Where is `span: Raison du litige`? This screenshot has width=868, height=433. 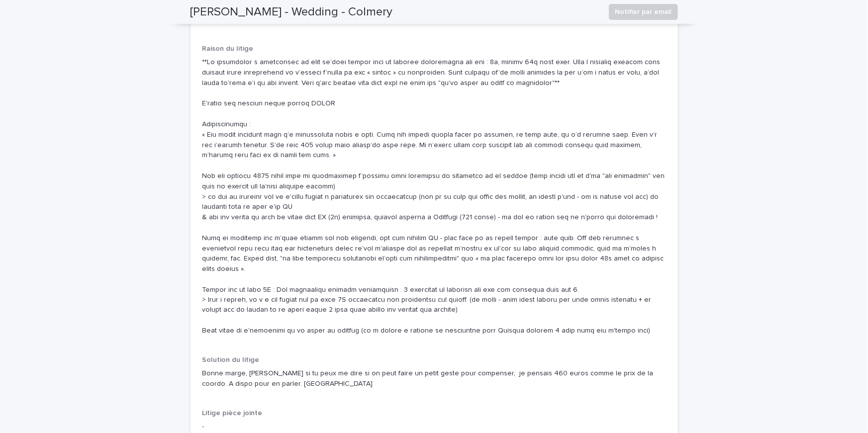 span: Raison du litige is located at coordinates (228, 49).